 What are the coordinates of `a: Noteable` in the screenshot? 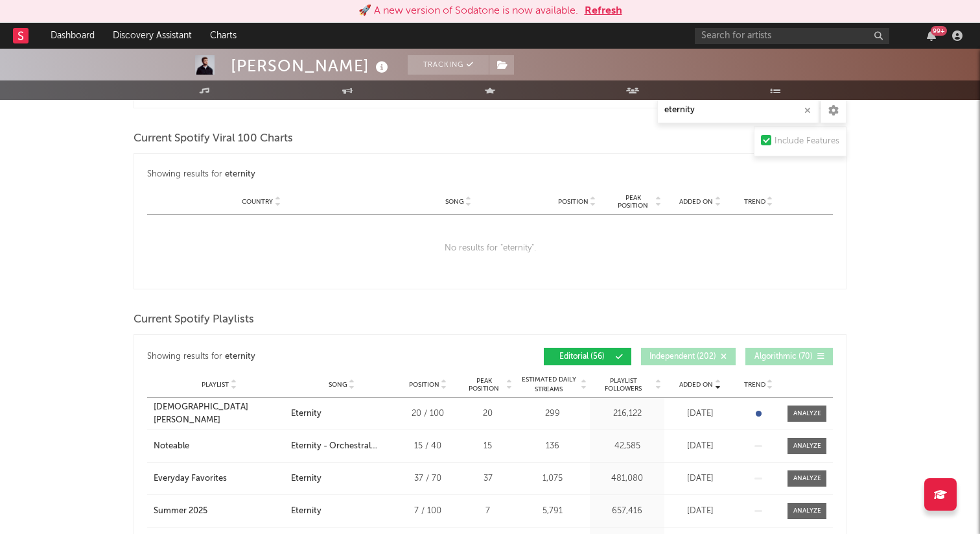 It's located at (219, 446).